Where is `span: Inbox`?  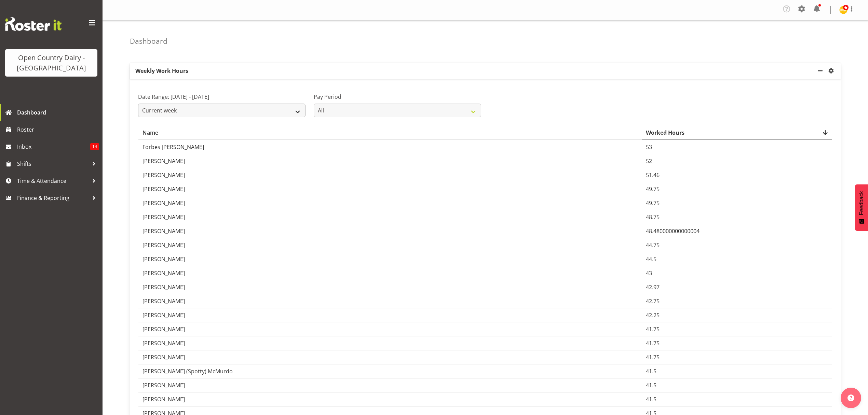
span: Inbox is located at coordinates (54, 147).